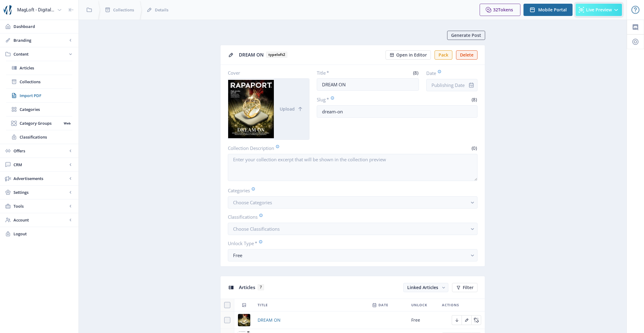  What do you see at coordinates (44, 234) in the screenshot?
I see `span: Logout` at bounding box center [44, 234].